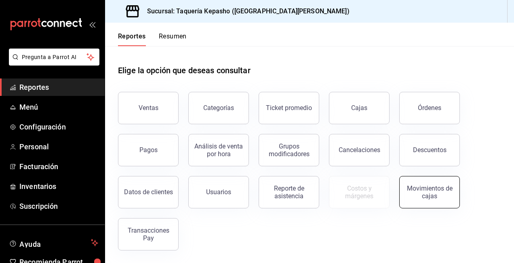  I want to click on button: Pagos, so click(148, 150).